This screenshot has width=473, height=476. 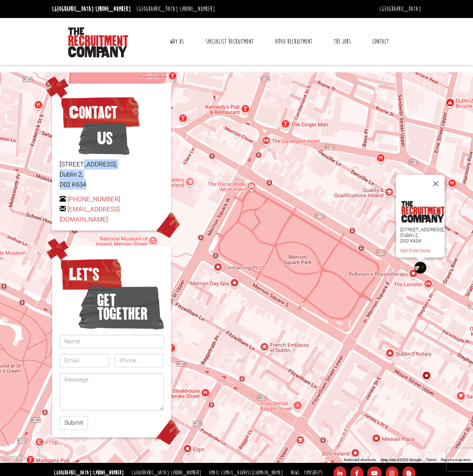 What do you see at coordinates (177, 42) in the screenshot?
I see `a: Why Us` at bounding box center [177, 42].